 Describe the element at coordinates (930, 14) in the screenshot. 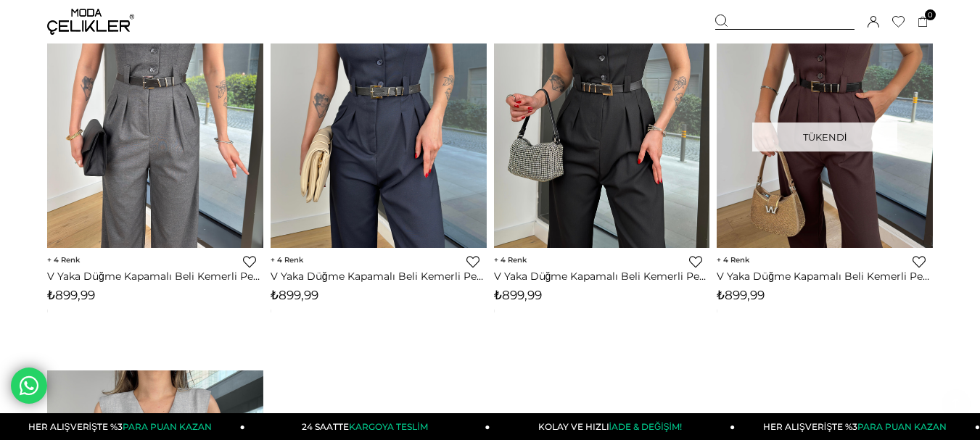

I see `span: 0` at that location.